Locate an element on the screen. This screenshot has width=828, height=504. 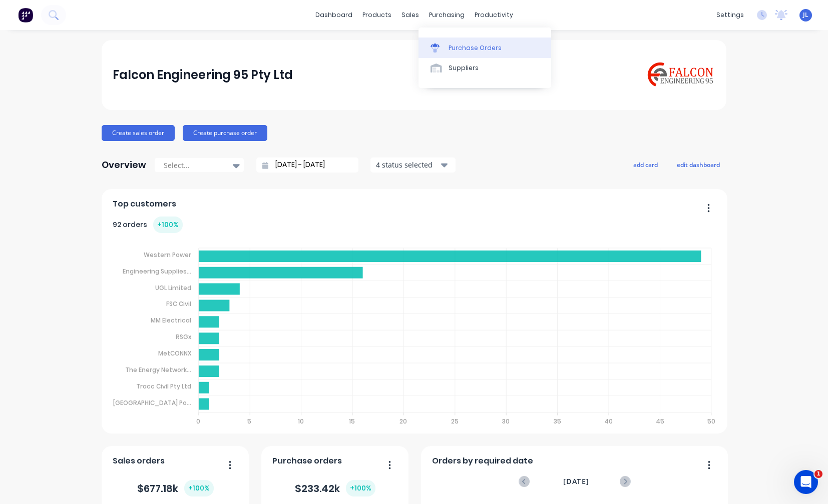
div: 4 status selected is located at coordinates (408, 164).